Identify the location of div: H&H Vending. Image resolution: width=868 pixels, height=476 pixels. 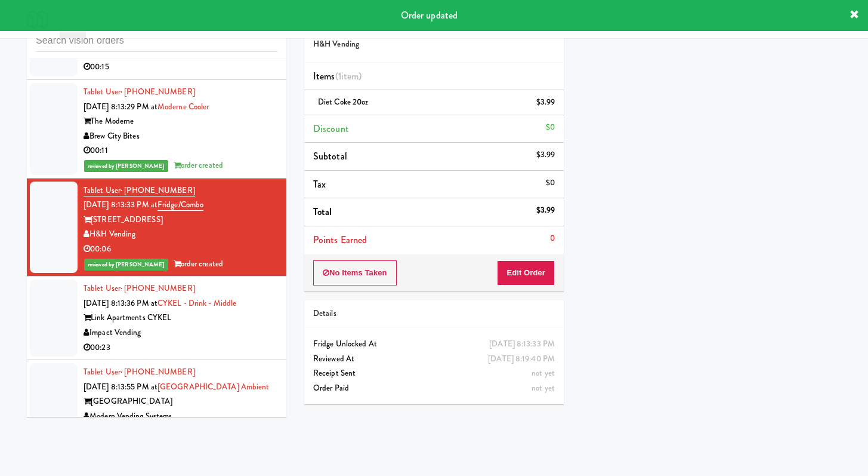
(180, 234).